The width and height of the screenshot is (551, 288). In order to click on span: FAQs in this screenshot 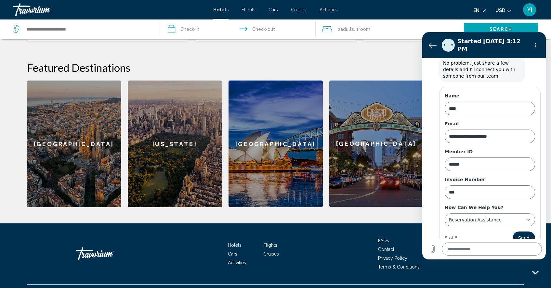, I will do `click(384, 241)`.